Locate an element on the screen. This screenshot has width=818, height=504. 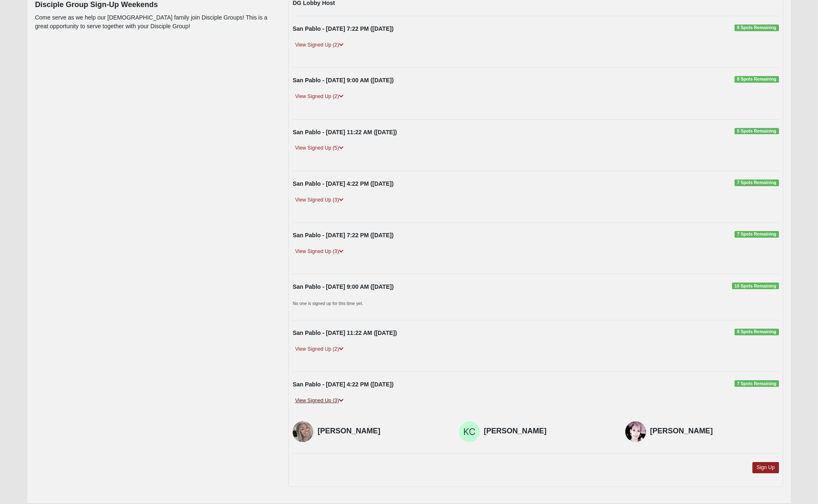
a: View Signed Up (5) is located at coordinates (319, 148).